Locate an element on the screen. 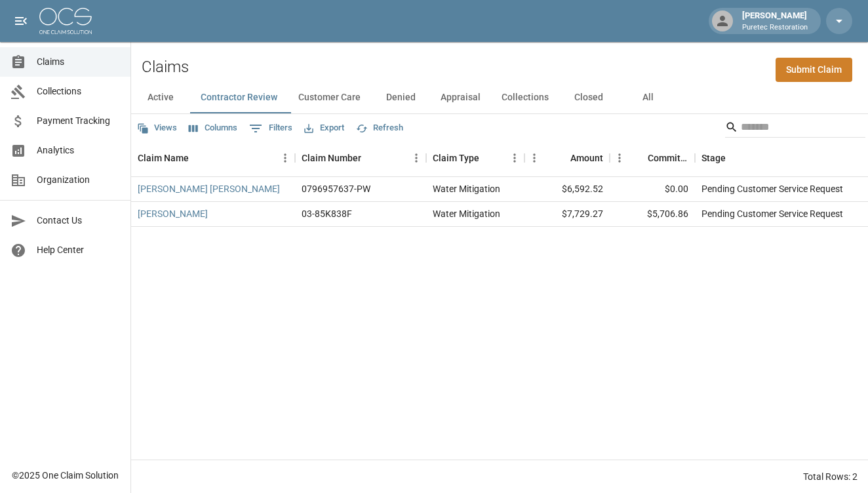  div: dynamic tabs is located at coordinates (500, 98).